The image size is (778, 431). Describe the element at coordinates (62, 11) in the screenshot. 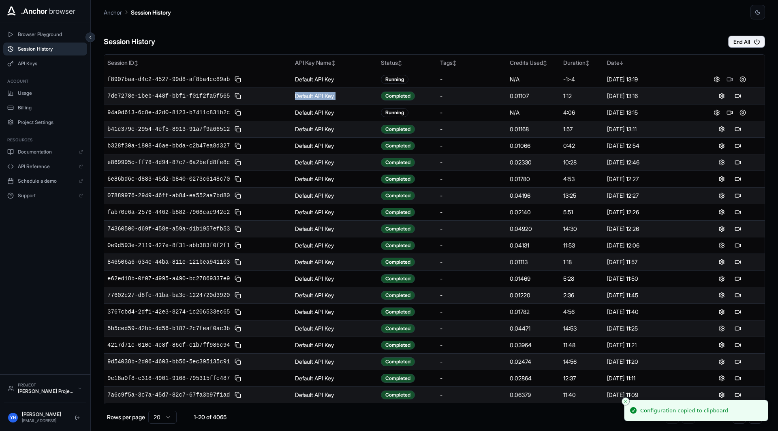

I see `span: browser` at that location.